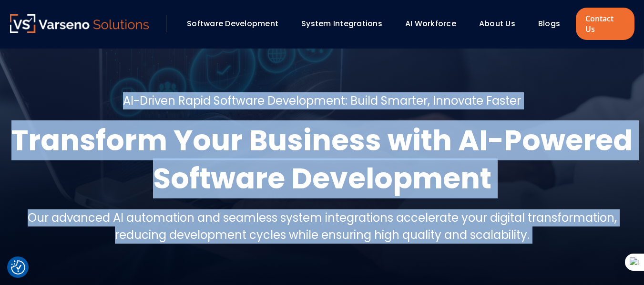 This screenshot has width=644, height=285. Describe the element at coordinates (501, 24) in the screenshot. I see `div: About Us` at that location.